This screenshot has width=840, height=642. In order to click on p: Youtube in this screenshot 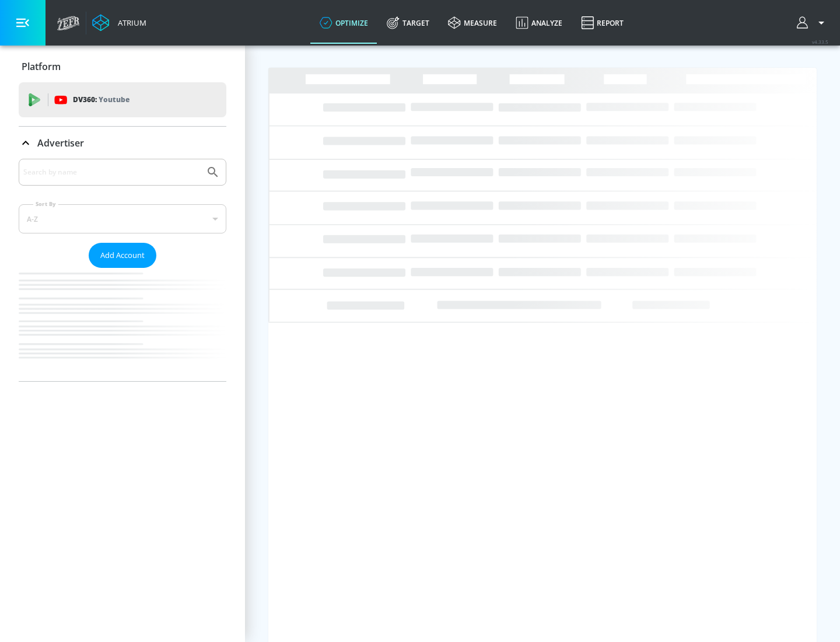, I will do `click(114, 100)`.